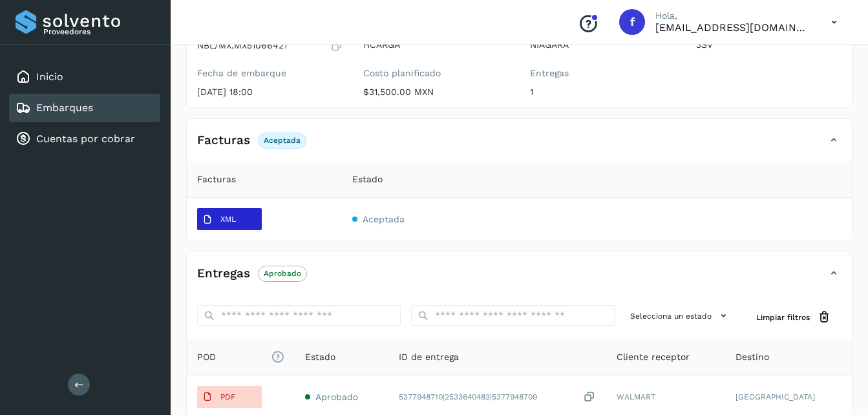 This screenshot has height=415, width=868. I want to click on a: Embarques, so click(64, 108).